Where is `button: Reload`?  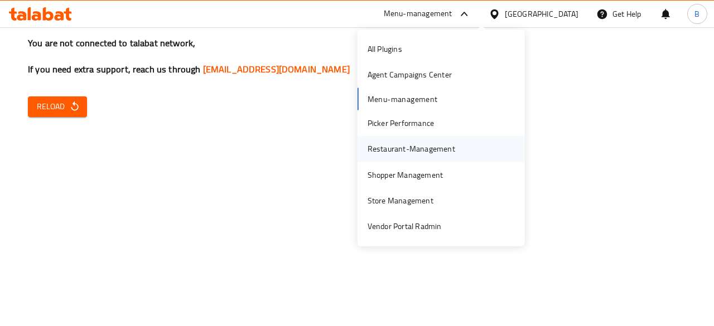
button: Reload is located at coordinates (57, 107).